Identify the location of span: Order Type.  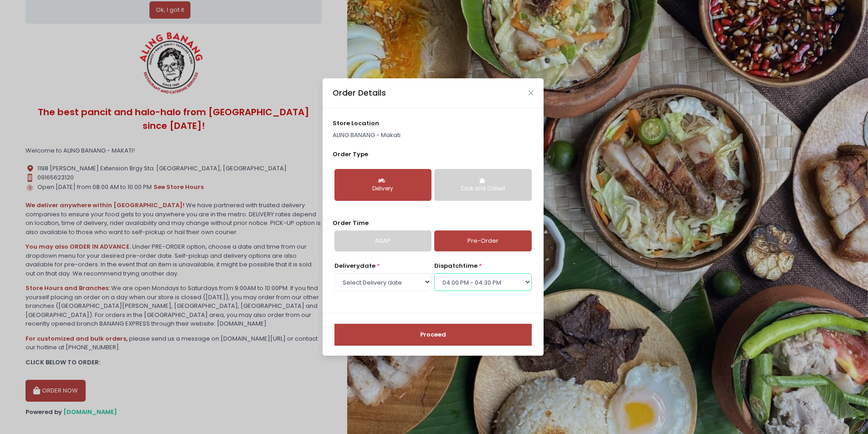
(351, 154).